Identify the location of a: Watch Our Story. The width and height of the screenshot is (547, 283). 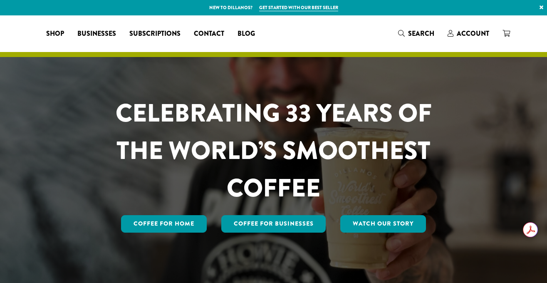
(383, 224).